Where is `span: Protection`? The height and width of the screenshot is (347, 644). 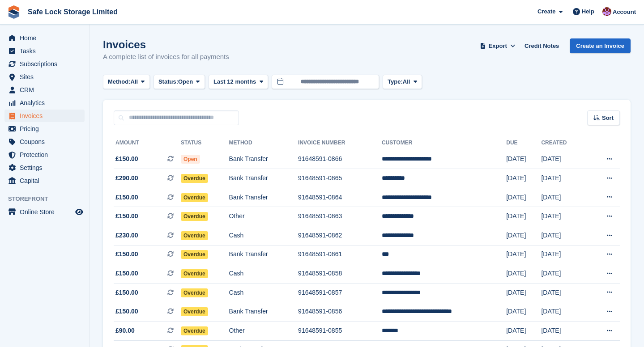 span: Protection is located at coordinates (47, 154).